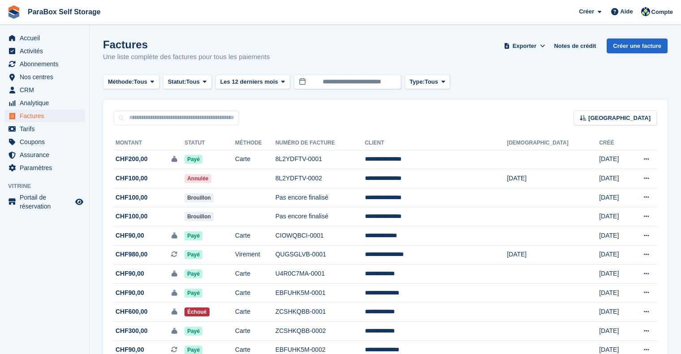  Describe the element at coordinates (47, 90) in the screenshot. I see `span: CRM` at that location.